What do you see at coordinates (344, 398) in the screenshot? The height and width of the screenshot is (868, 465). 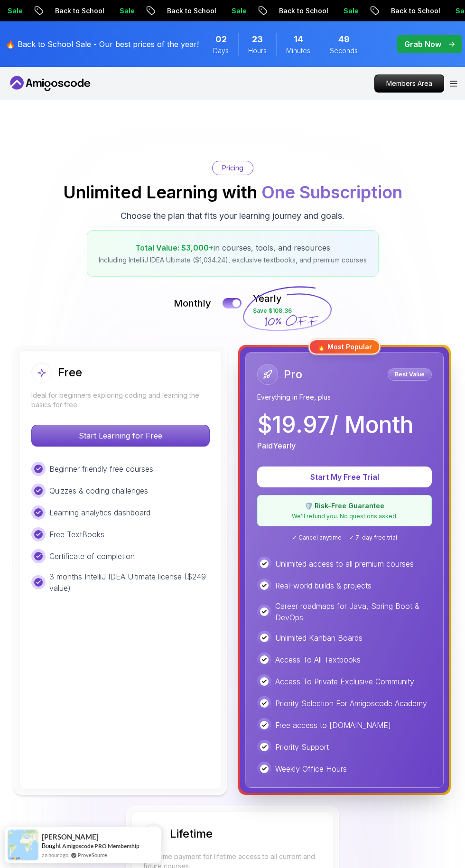 I see `p: Everything in Free, plus` at bounding box center [344, 398].